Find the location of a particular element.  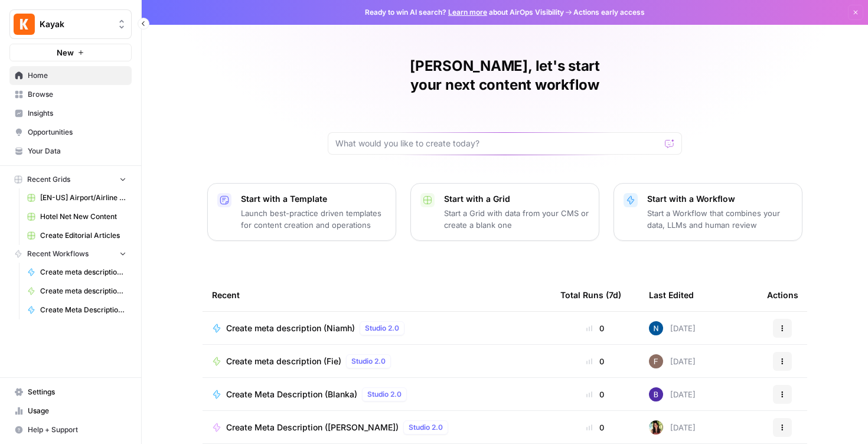

p: Start a Workflow that combines your data, LLMs and human review is located at coordinates (720, 219).